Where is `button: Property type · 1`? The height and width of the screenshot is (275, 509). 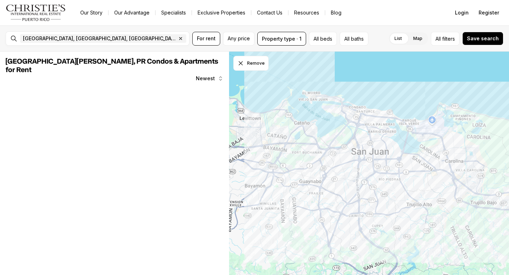
button: Property type · 1 is located at coordinates (282, 39).